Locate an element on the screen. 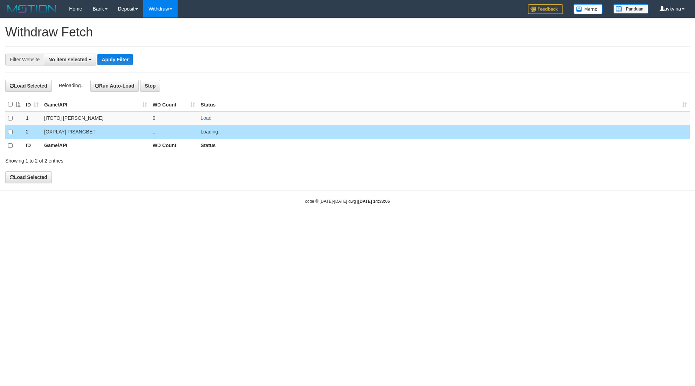  button: Stop is located at coordinates (150, 86).